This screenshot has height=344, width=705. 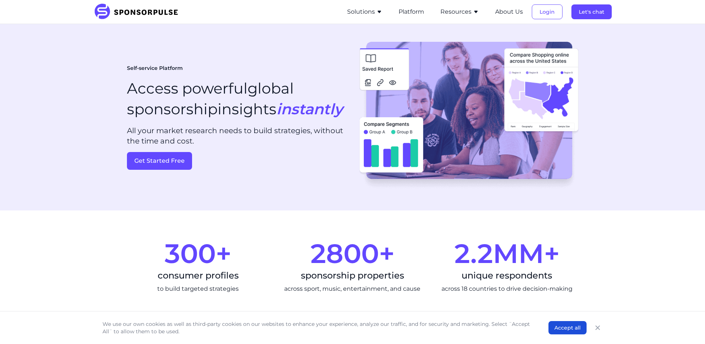 What do you see at coordinates (138, 12) in the screenshot?
I see `img: SponsorPulse` at bounding box center [138, 12].